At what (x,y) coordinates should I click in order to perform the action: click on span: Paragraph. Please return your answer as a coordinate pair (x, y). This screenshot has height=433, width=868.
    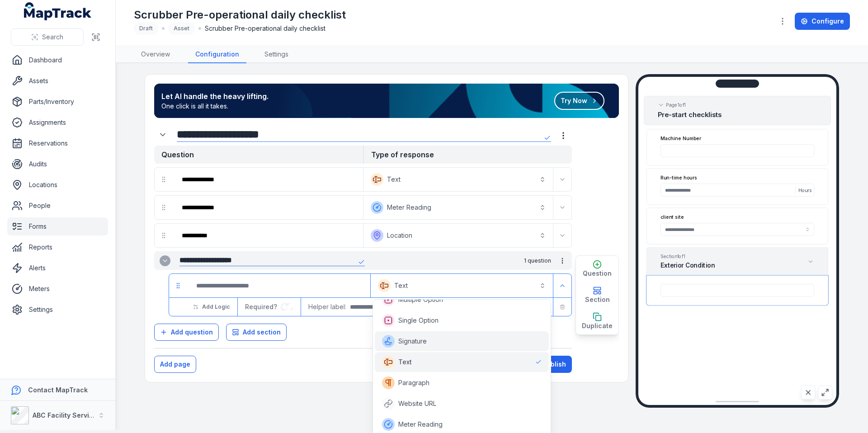
    Looking at the image, I should click on (414, 383).